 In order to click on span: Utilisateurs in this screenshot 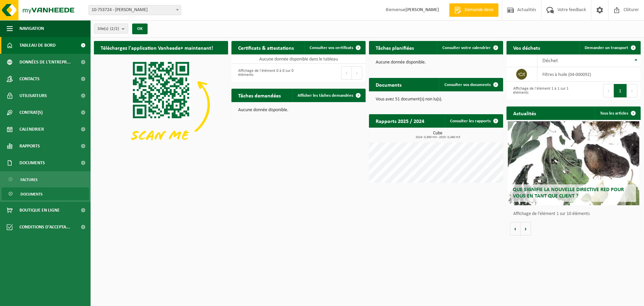, I will do `click(33, 96)`.